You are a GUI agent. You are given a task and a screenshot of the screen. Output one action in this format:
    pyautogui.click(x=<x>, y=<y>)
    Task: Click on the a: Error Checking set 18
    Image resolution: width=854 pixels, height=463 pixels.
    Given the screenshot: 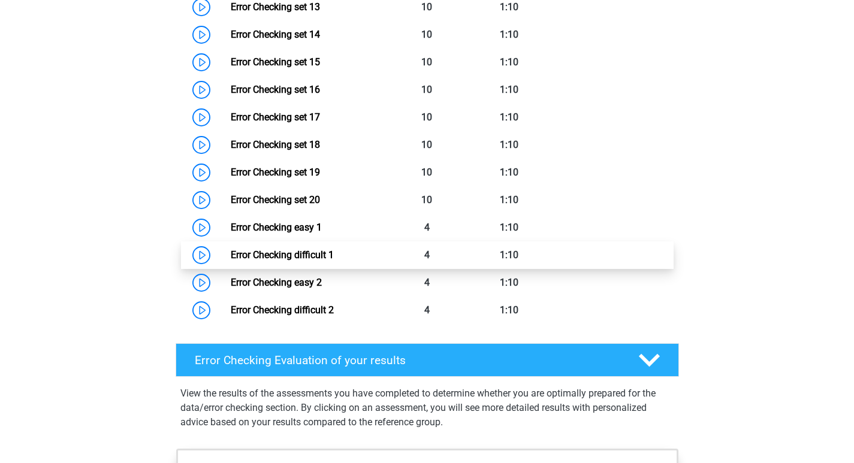 What is the action you would take?
    pyautogui.click(x=275, y=144)
    